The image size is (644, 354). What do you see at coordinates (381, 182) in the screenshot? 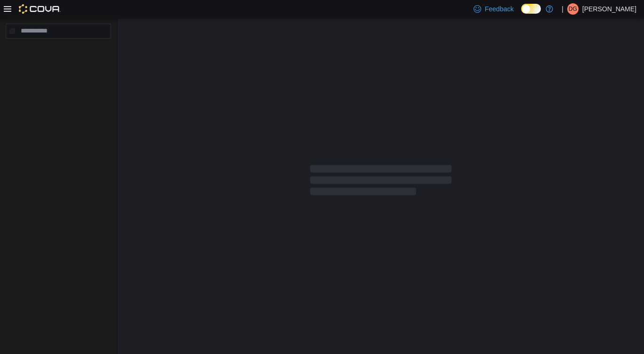
I see `span: Loading` at bounding box center [381, 182].